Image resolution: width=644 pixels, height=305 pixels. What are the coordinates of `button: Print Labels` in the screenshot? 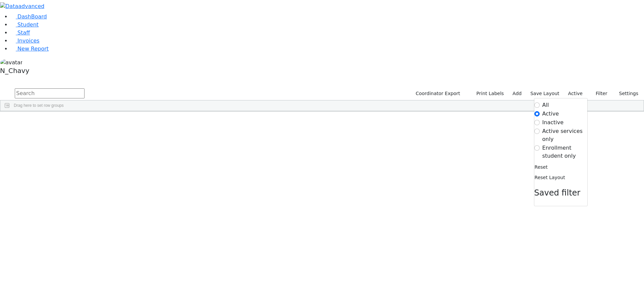 It's located at (487, 94).